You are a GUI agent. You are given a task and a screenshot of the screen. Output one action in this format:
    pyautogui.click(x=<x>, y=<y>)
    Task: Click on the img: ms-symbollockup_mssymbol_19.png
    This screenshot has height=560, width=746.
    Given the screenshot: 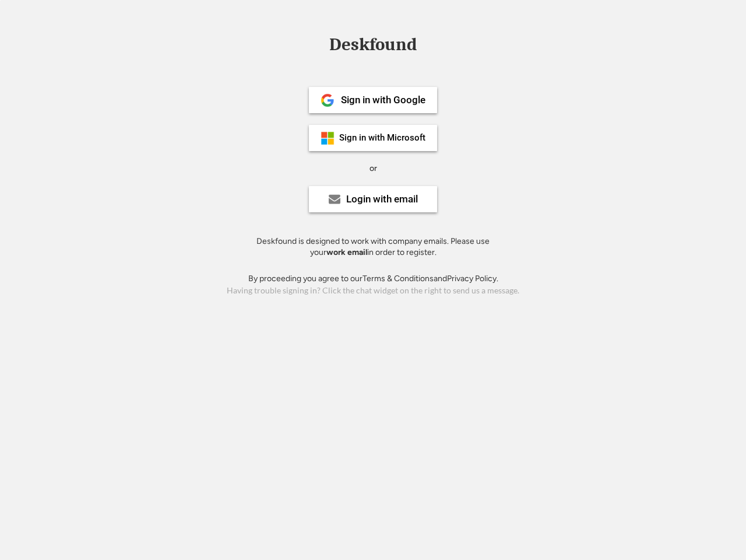 What is the action you would take?
    pyautogui.click(x=328, y=138)
    